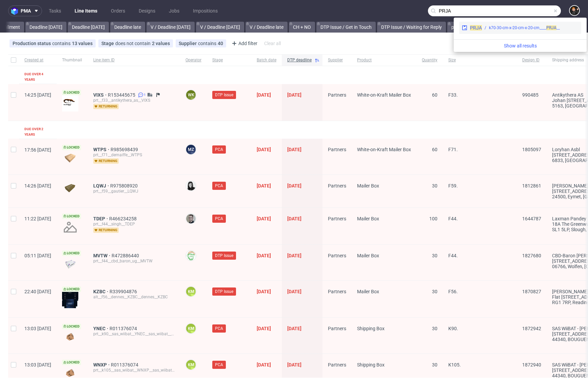 This screenshot has height=378, width=588. Describe the element at coordinates (134, 101) in the screenshot. I see `div: prt__f33__antikythera_as__VIXS` at that location.